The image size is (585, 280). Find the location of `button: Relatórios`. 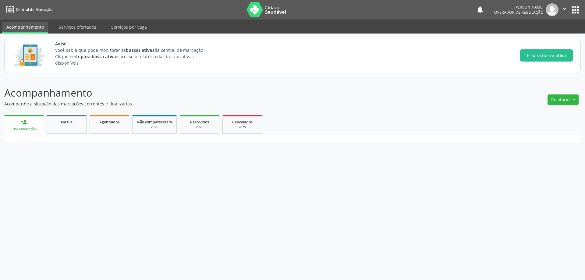

button: Relatórios is located at coordinates (563, 100).